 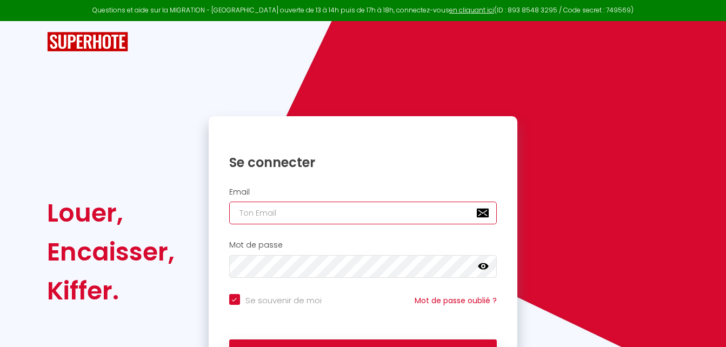 What do you see at coordinates (88, 42) in the screenshot?
I see `img: SuperHote logo` at bounding box center [88, 42].